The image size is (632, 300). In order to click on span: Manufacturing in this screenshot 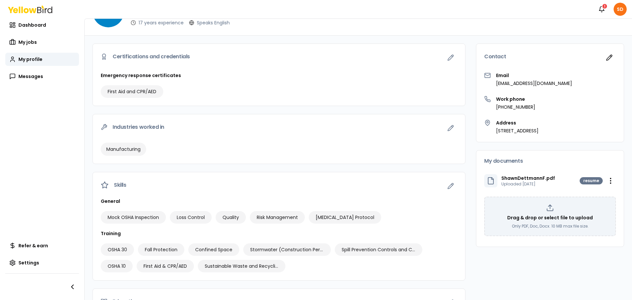, I will do `click(123, 149)`.